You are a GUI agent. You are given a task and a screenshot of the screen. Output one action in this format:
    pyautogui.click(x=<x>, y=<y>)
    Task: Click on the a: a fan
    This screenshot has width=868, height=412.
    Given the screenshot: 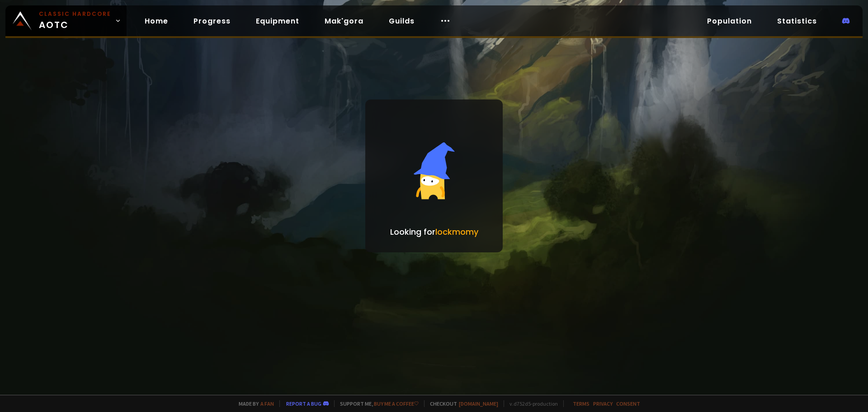 What is the action you would take?
    pyautogui.click(x=268, y=403)
    